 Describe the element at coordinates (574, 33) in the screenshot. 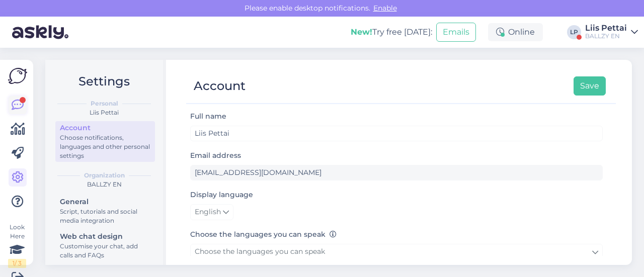

I see `div: LP` at that location.